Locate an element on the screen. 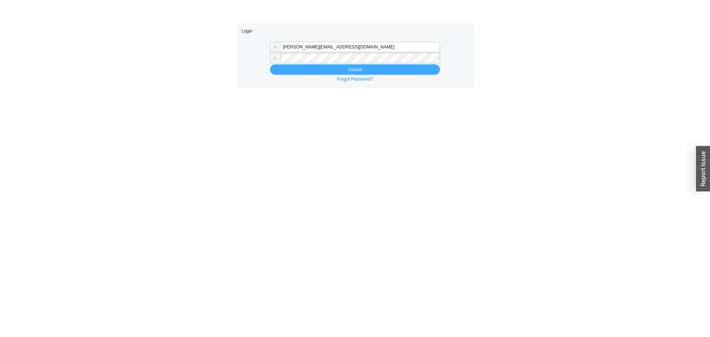  span: lock is located at coordinates (275, 58).